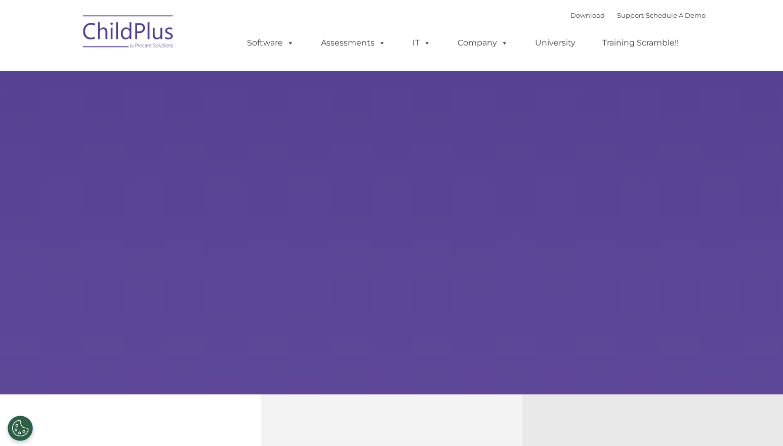 This screenshot has width=783, height=446. I want to click on a: Training Scramble!!, so click(640, 43).